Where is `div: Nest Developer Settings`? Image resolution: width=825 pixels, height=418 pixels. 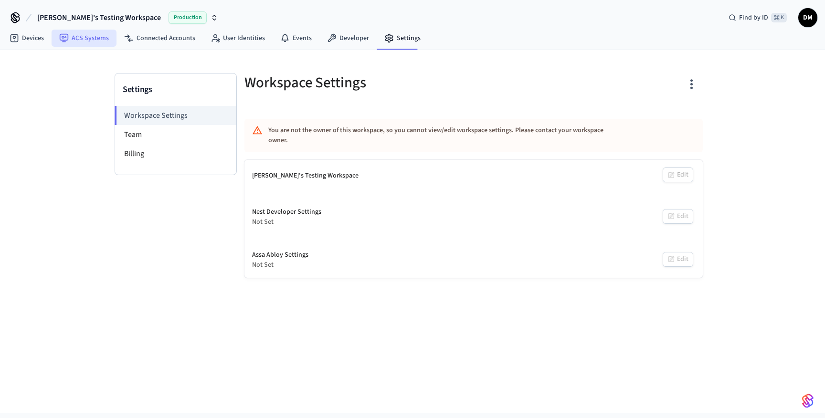
div: Nest Developer Settings is located at coordinates (286, 212).